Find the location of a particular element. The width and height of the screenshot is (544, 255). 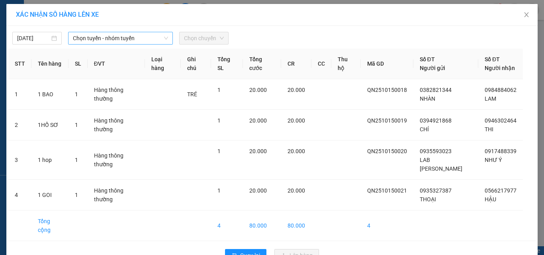

span: QN2510150018 is located at coordinates (387, 90).